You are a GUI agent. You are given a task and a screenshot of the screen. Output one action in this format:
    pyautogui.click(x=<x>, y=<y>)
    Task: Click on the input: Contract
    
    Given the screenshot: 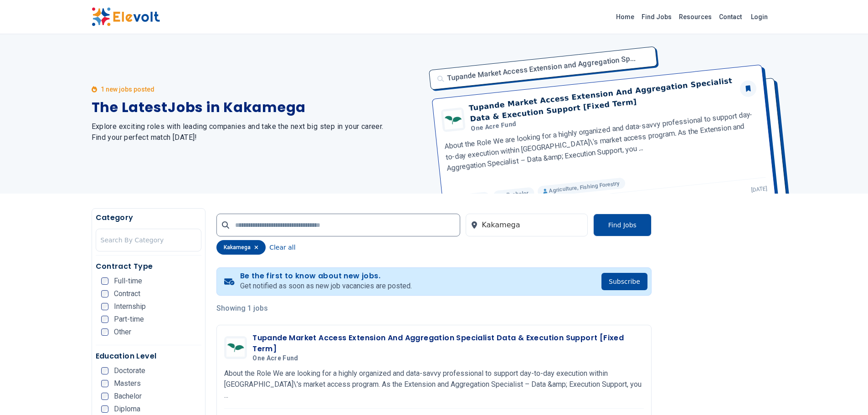 What is the action you would take?
    pyautogui.click(x=105, y=294)
    